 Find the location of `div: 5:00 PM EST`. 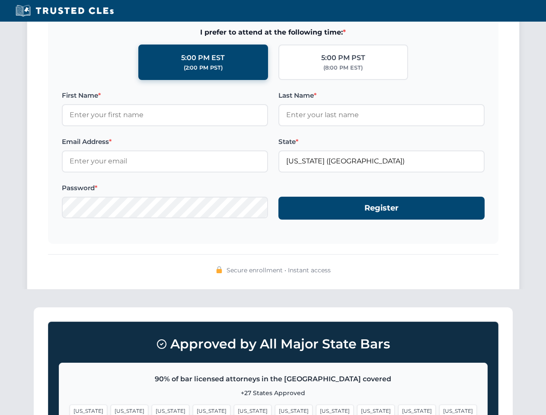

div: 5:00 PM EST is located at coordinates (203, 58).